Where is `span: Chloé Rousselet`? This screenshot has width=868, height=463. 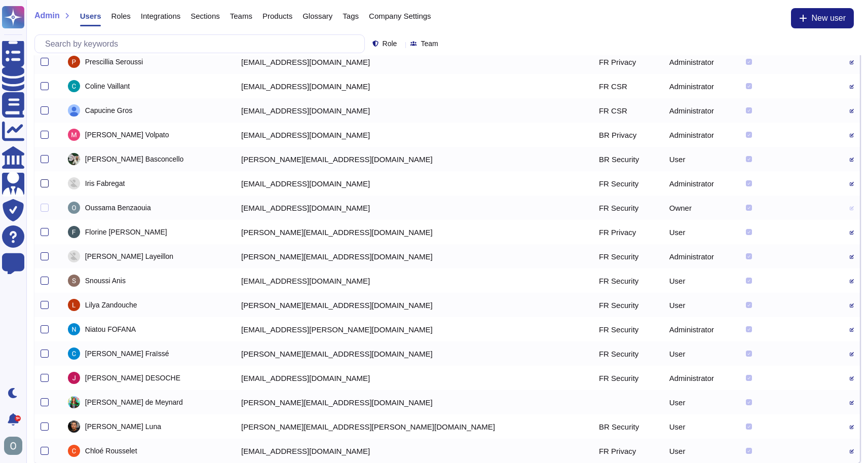 span: Chloé Rousselet is located at coordinates (111, 451).